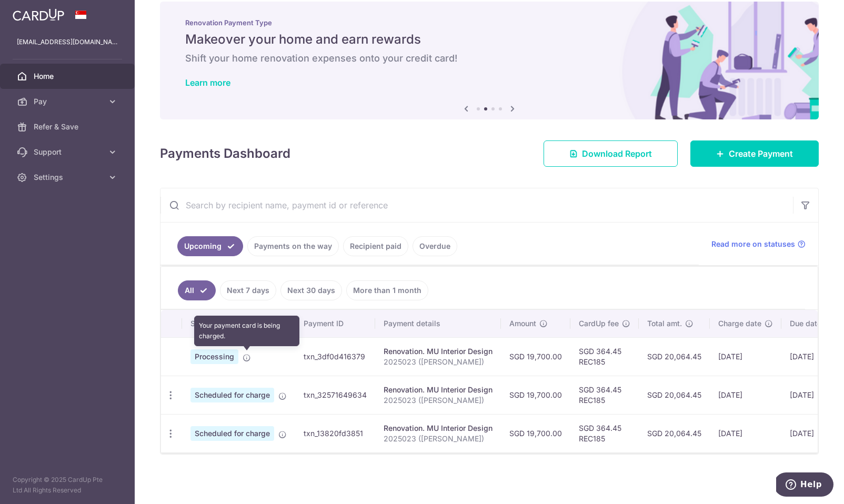 The height and width of the screenshot is (504, 844). I want to click on a: More than 1 month, so click(387, 290).